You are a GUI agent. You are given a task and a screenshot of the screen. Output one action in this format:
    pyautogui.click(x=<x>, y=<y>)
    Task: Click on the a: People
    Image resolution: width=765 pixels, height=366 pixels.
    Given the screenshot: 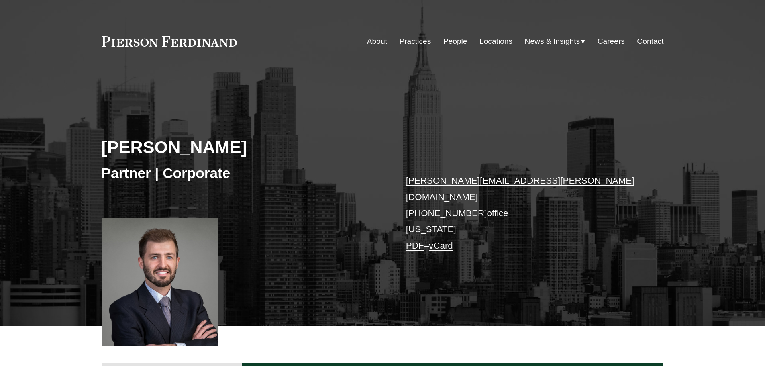 What is the action you would take?
    pyautogui.click(x=455, y=41)
    